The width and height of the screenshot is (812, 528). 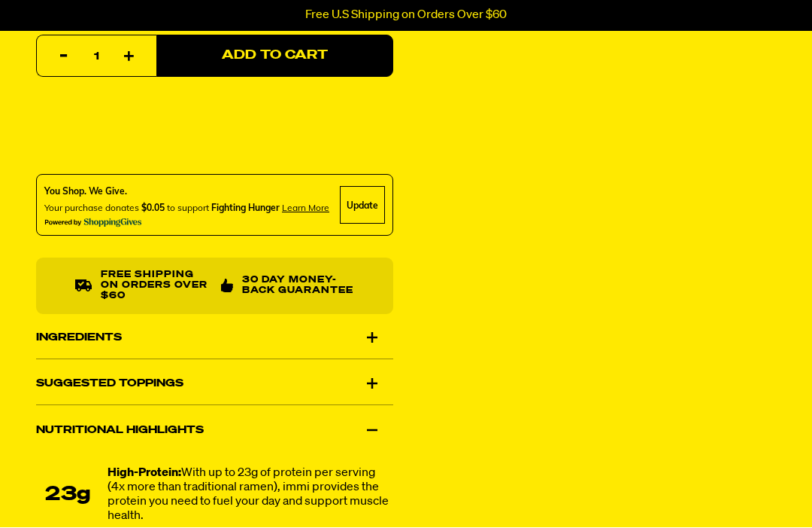 I want to click on div: Nutritional Highlights, so click(x=214, y=431).